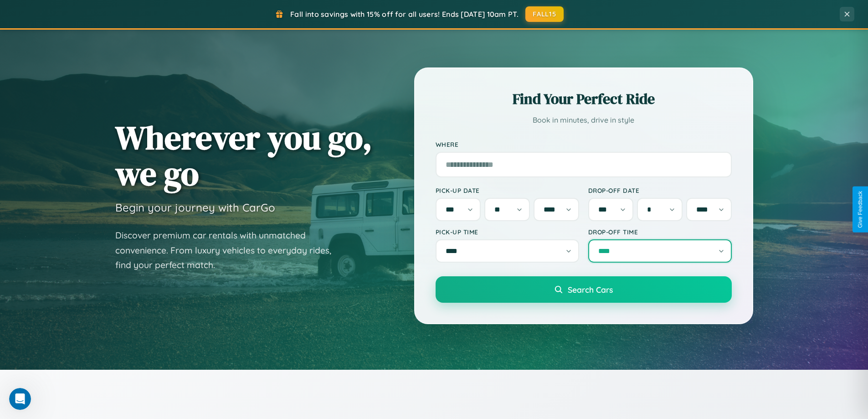  I want to click on div: Give Feedback, so click(860, 210).